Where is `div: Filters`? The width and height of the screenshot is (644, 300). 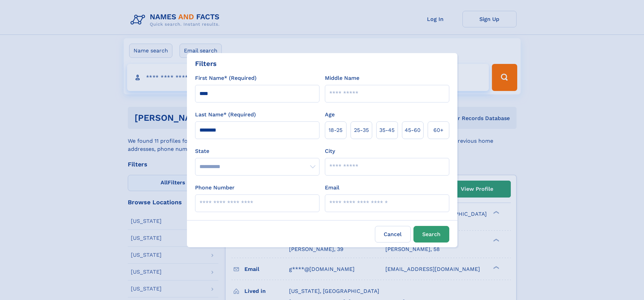
div: Filters is located at coordinates (206, 63).